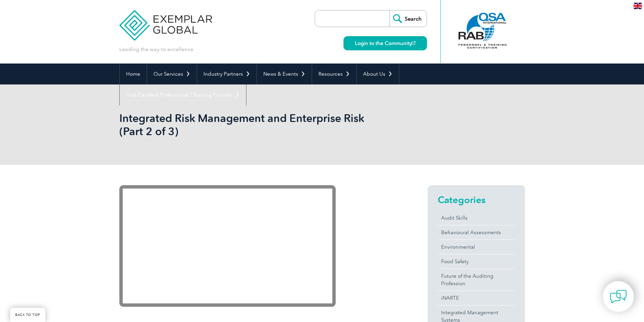 This screenshot has height=322, width=644. What do you see at coordinates (334, 74) in the screenshot?
I see `a: Resources` at bounding box center [334, 74].